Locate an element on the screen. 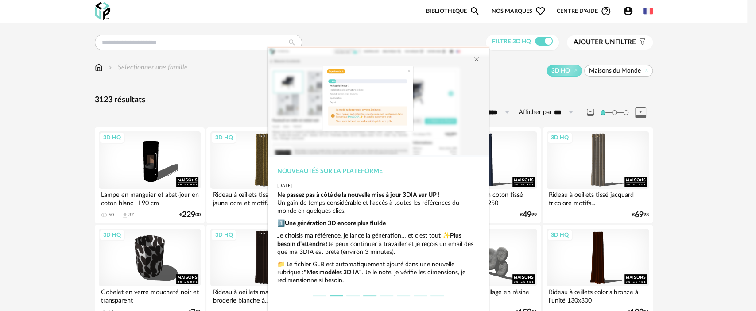 The height and width of the screenshot is (311, 756). p: 1️⃣ is located at coordinates (378, 224).